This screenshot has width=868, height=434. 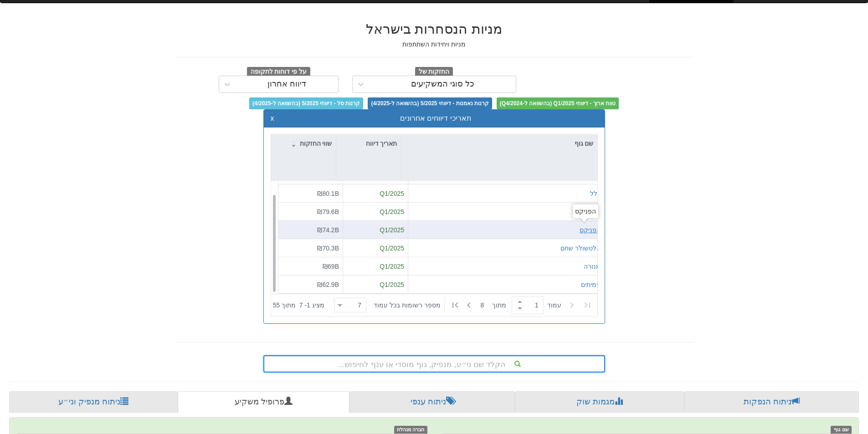 I want to click on div: ₪79.6B, so click(x=310, y=211).